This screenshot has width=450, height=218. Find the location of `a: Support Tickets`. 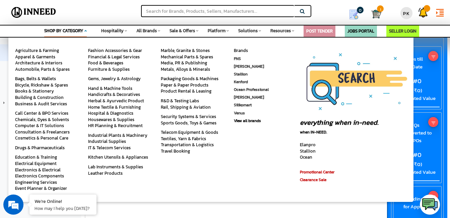

a: Support Tickets is located at coordinates (423, 11).